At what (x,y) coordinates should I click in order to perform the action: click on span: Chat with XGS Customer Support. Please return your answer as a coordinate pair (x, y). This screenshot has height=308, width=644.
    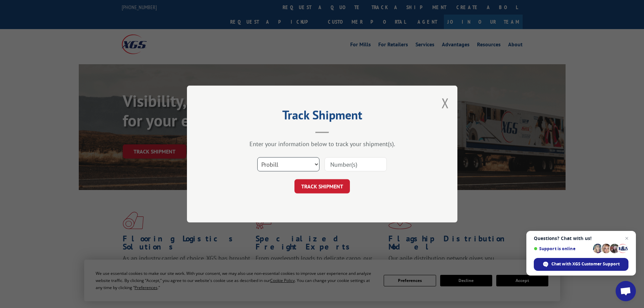
    Looking at the image, I should click on (586, 264).